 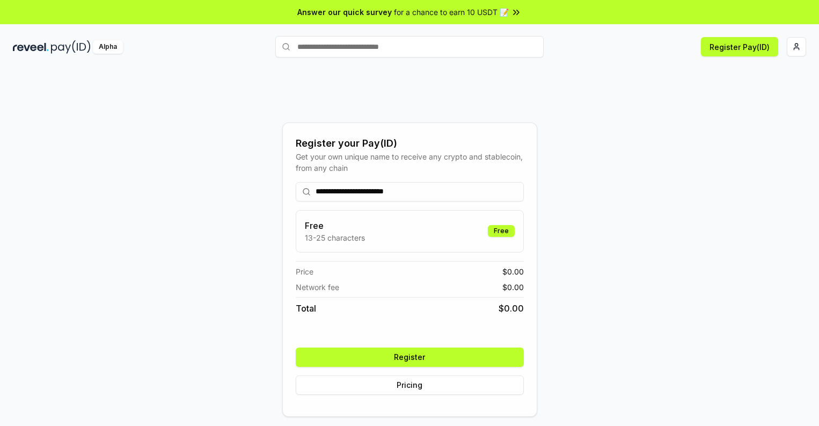 I want to click on button: Register Pay(ID), so click(x=740, y=47).